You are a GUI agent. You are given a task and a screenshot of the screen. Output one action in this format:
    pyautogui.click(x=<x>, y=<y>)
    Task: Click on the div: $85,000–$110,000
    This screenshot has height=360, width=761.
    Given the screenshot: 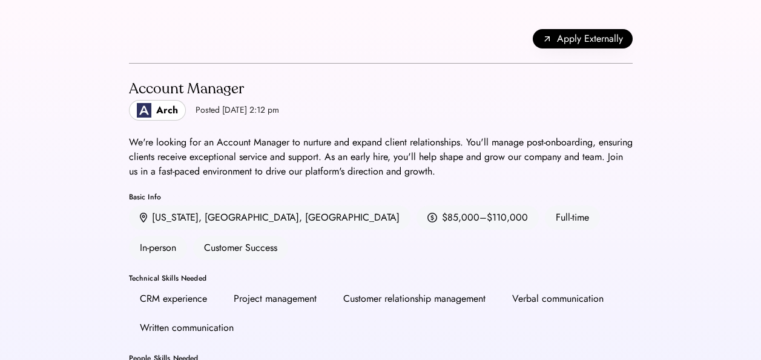 What is the action you would take?
    pyautogui.click(x=485, y=217)
    